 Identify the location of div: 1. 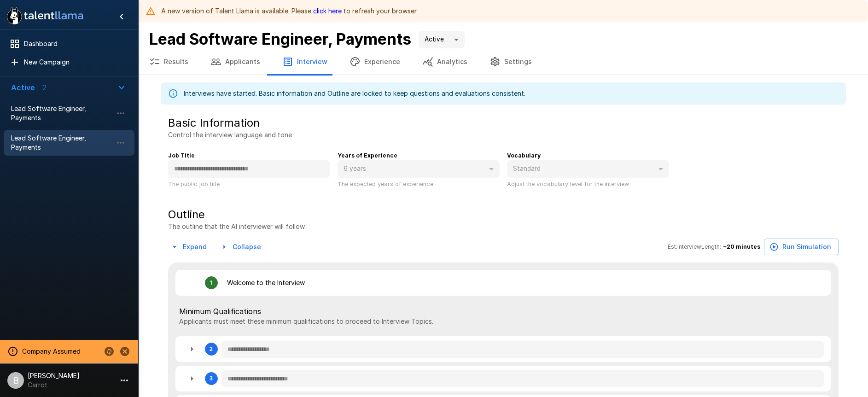
(211, 283).